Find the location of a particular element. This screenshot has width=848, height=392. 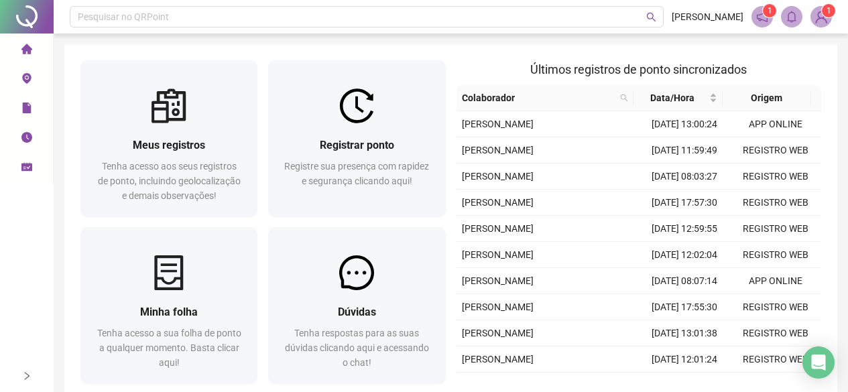

span: Dúvidas is located at coordinates (356, 312).